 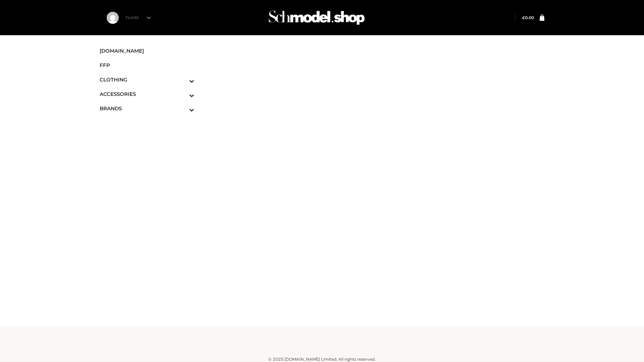 What do you see at coordinates (147, 80) in the screenshot?
I see `a: CLOTHINGToggle Submenu` at bounding box center [147, 80].